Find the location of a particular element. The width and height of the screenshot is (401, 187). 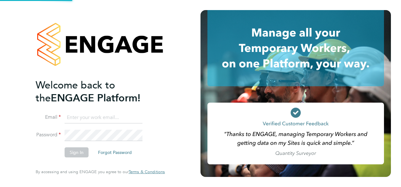

span: Welcome back to the is located at coordinates (75, 92).